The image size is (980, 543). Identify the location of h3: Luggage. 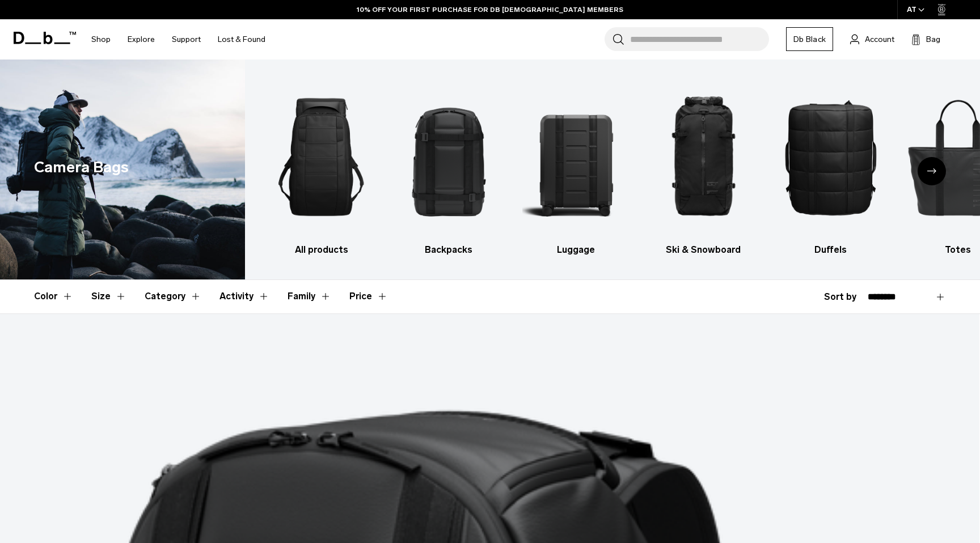
(576, 249).